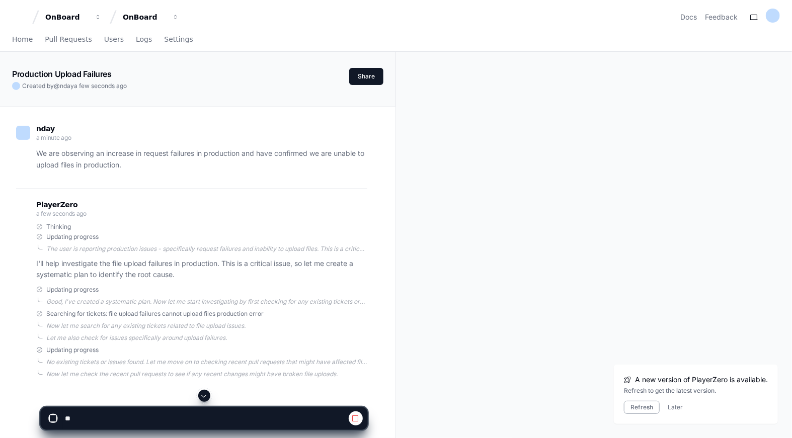 The width and height of the screenshot is (792, 438). Describe the element at coordinates (62, 74) in the screenshot. I see `app-text-character-animate: Production Upload Failures` at that location.